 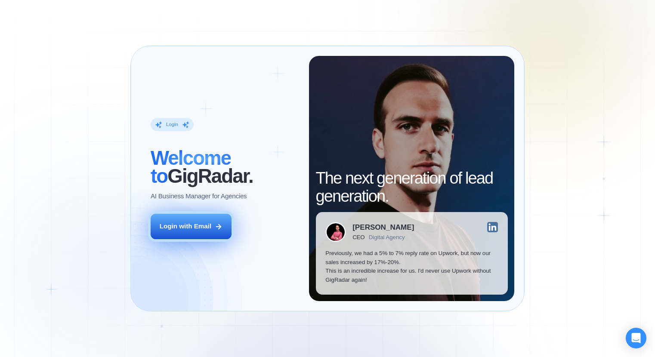 I want to click on h2: The next generation of lead generation., so click(x=412, y=188).